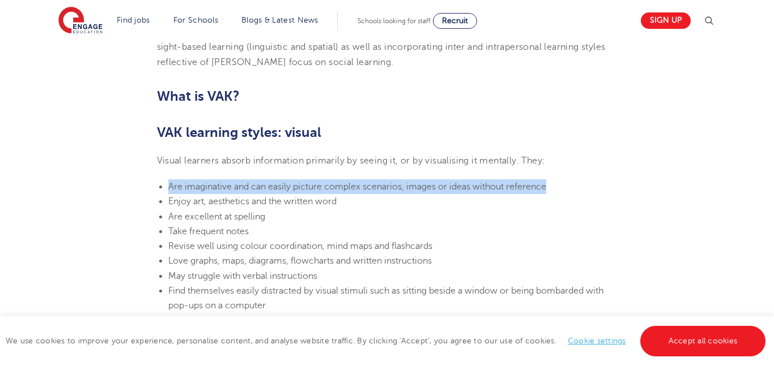  Describe the element at coordinates (351, 161) in the screenshot. I see `span: Visual learners absorb information primarily by seeing it, or by visualising it mentally. They:` at that location.